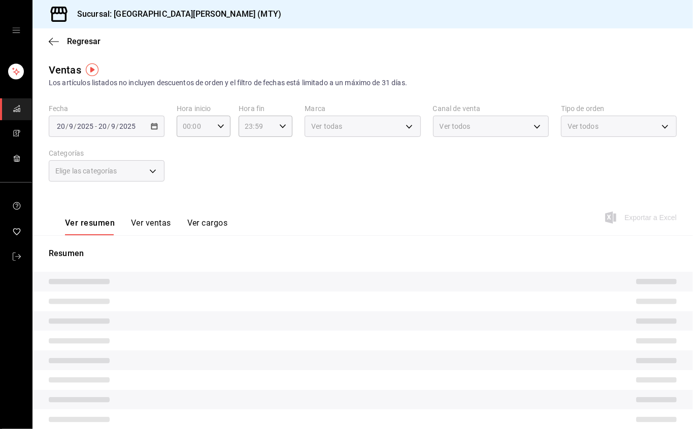  What do you see at coordinates (362, 254) in the screenshot?
I see `p: Resumen` at bounding box center [362, 254].